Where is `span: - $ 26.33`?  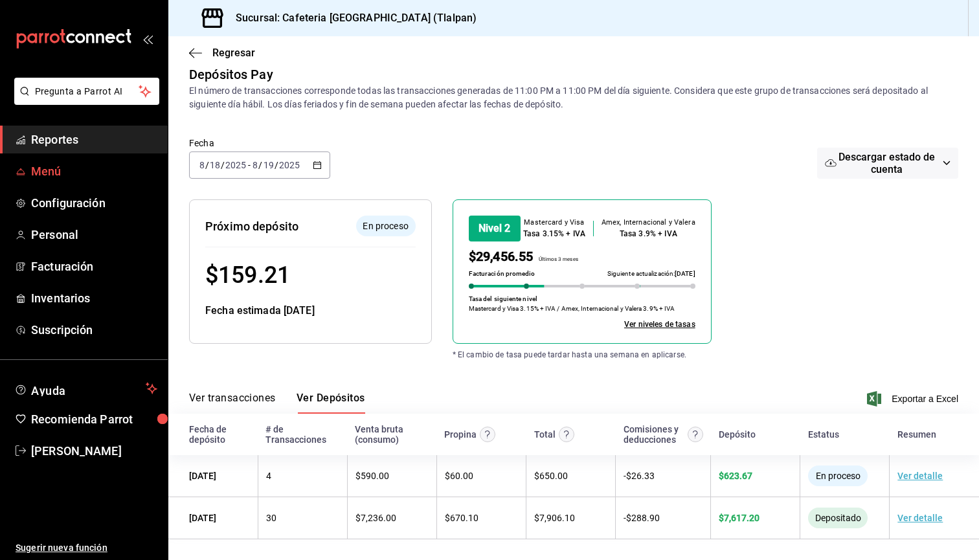 span: - $ 26.33 is located at coordinates (639, 475).